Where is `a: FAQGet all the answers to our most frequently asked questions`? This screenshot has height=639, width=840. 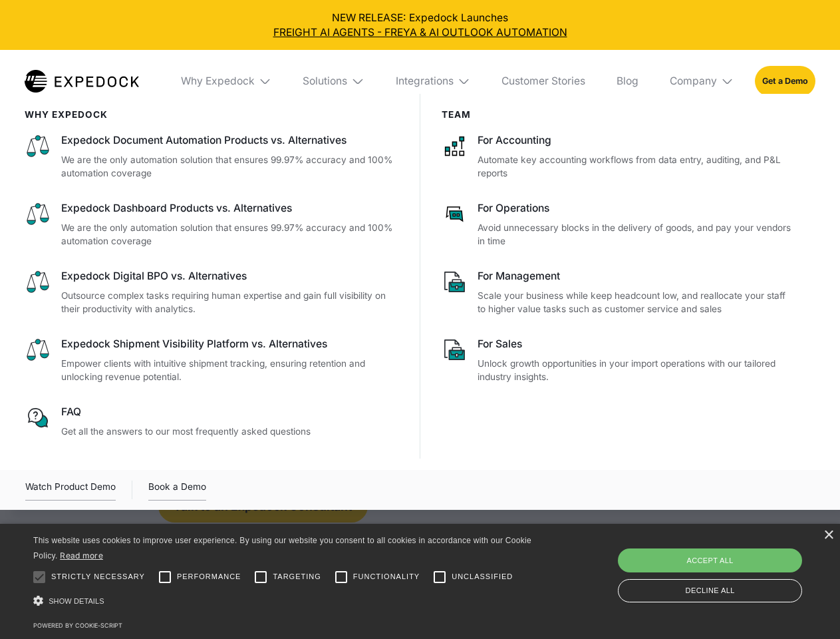 a: FAQGet all the answers to our most frequently asked questions is located at coordinates (212, 421).